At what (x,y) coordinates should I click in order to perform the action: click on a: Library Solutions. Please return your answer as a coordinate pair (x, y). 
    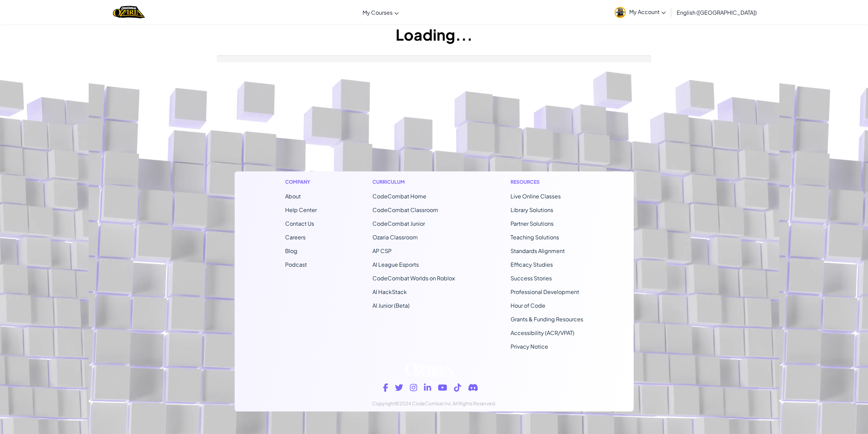
    Looking at the image, I should click on (532, 210).